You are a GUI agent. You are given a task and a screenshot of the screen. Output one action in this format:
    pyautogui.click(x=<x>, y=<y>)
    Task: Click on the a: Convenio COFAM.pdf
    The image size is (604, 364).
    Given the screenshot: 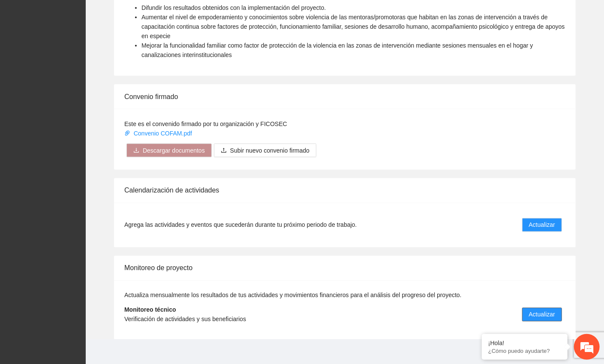 What is the action you would take?
    pyautogui.click(x=159, y=133)
    